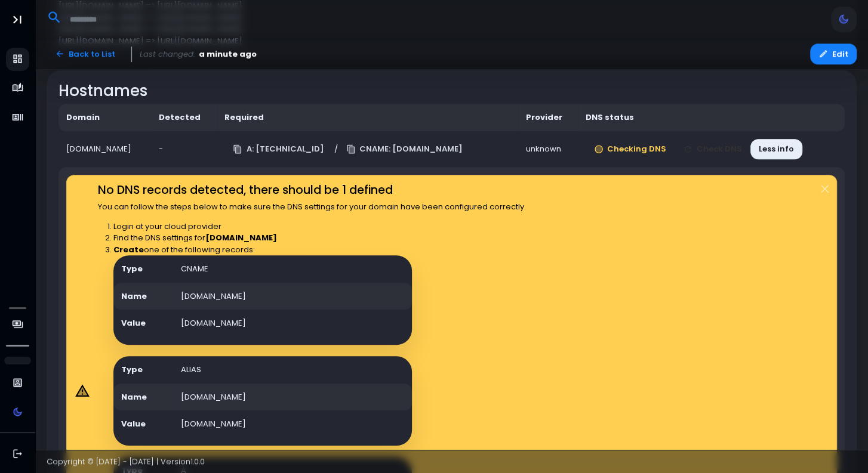 The width and height of the screenshot is (868, 473). I want to click on li: Login at your cloud provider, so click(319, 227).